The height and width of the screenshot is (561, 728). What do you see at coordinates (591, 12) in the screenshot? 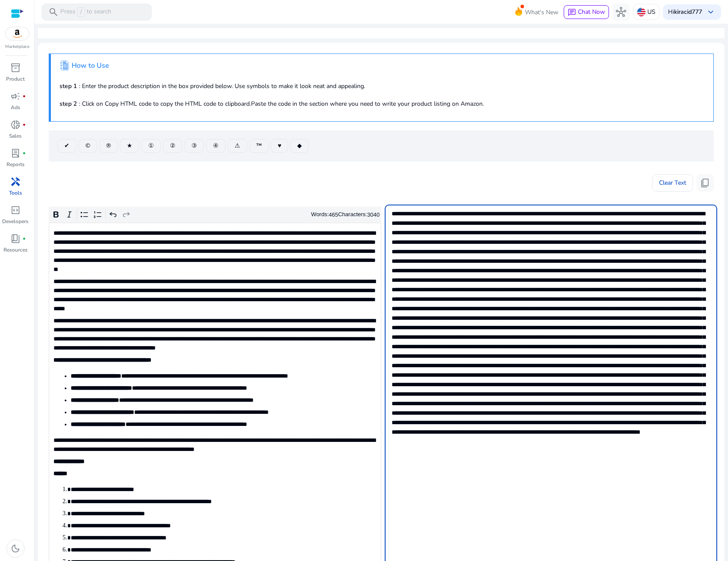
I see `span: Chat Now` at bounding box center [591, 12].